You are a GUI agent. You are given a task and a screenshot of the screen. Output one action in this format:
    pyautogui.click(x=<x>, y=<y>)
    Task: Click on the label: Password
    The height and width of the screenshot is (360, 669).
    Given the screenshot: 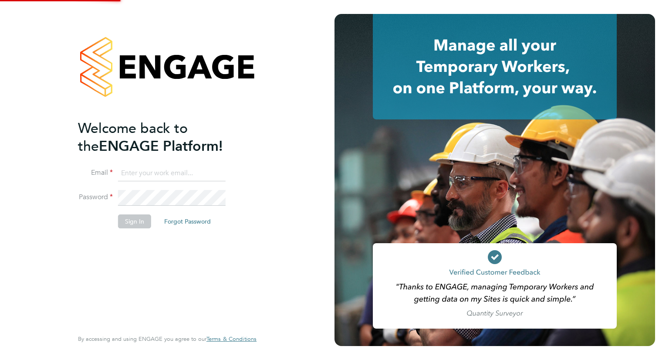 What is the action you would take?
    pyautogui.click(x=95, y=197)
    